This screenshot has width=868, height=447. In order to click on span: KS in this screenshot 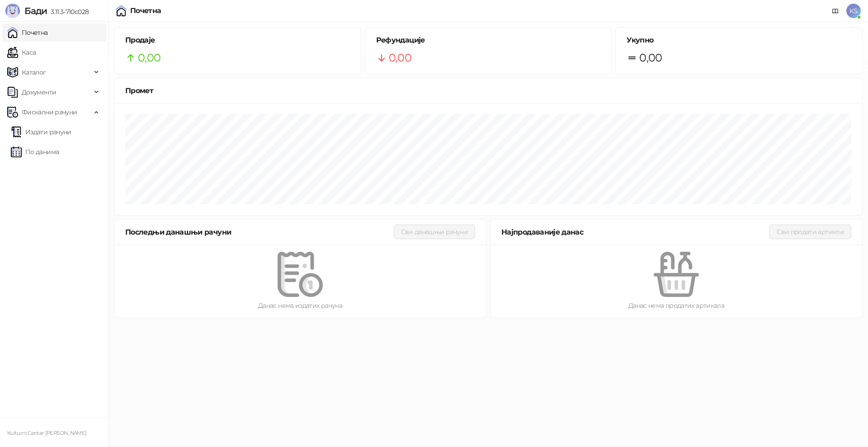, I will do `click(853, 11)`.